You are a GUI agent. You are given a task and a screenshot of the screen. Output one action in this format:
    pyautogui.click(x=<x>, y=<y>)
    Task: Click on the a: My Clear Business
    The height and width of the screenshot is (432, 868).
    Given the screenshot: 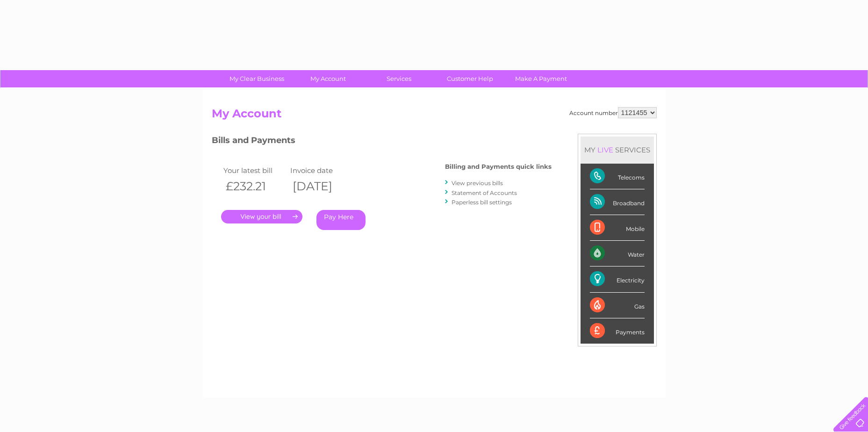 What is the action you would take?
    pyautogui.click(x=256, y=79)
    